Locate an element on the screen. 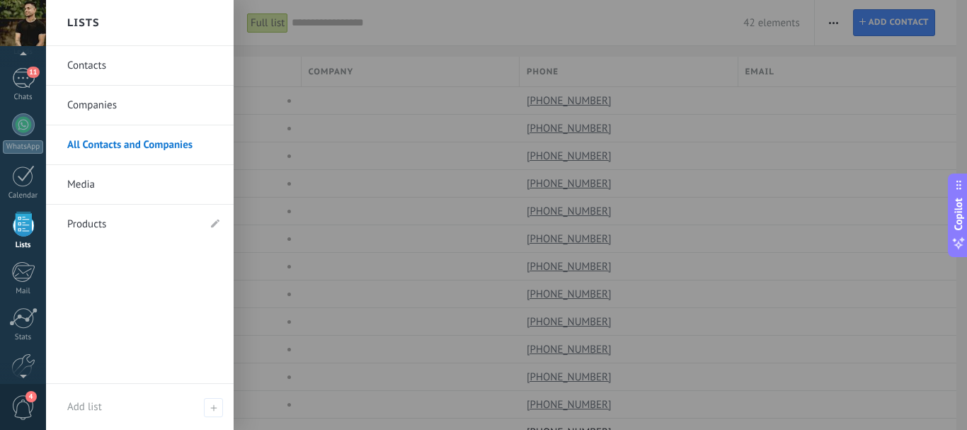  a: Companies is located at coordinates (143, 105).